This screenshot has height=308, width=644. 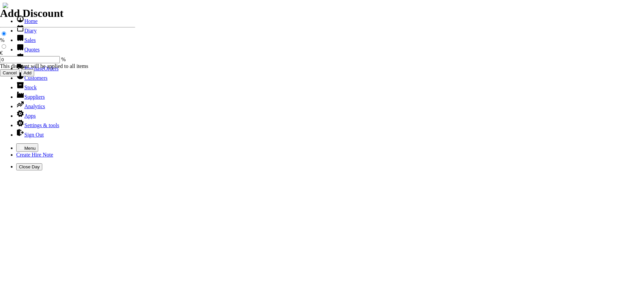 What do you see at coordinates (329, 95) in the screenshot?
I see `li: Suppliers` at bounding box center [329, 95].